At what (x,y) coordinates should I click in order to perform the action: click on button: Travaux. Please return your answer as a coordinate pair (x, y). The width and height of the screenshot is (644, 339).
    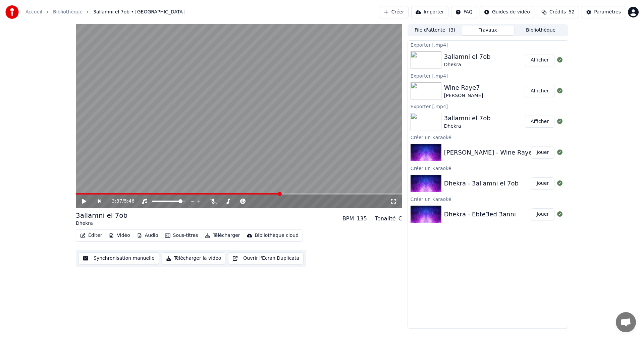
    Looking at the image, I should click on (488, 30).